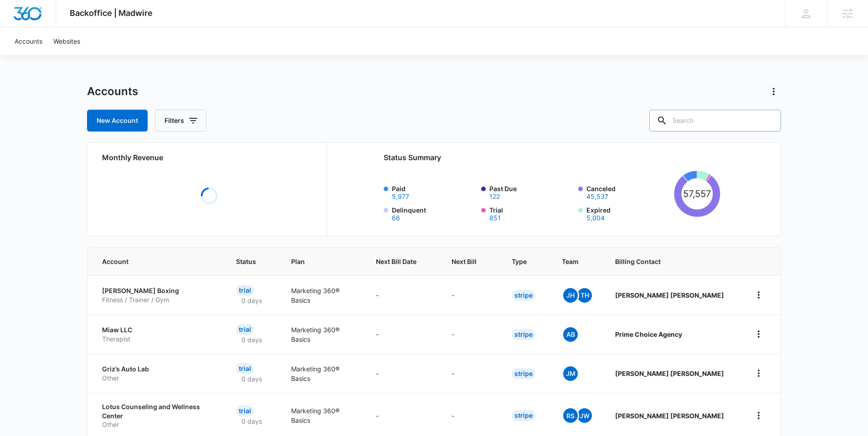 This screenshot has width=868, height=436. I want to click on span: Type, so click(519, 261).